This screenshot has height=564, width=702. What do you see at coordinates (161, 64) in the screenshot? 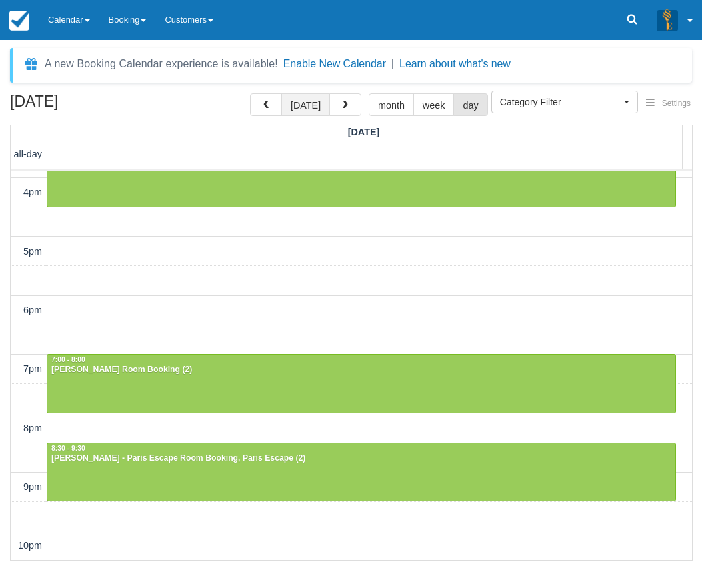
I see `div: A new Booking Calendar experience is available!` at bounding box center [161, 64].